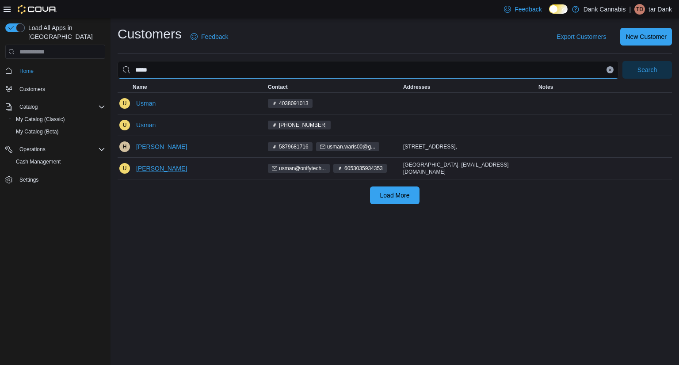 Image resolution: width=679 pixels, height=365 pixels. I want to click on a: Cash Management, so click(38, 162).